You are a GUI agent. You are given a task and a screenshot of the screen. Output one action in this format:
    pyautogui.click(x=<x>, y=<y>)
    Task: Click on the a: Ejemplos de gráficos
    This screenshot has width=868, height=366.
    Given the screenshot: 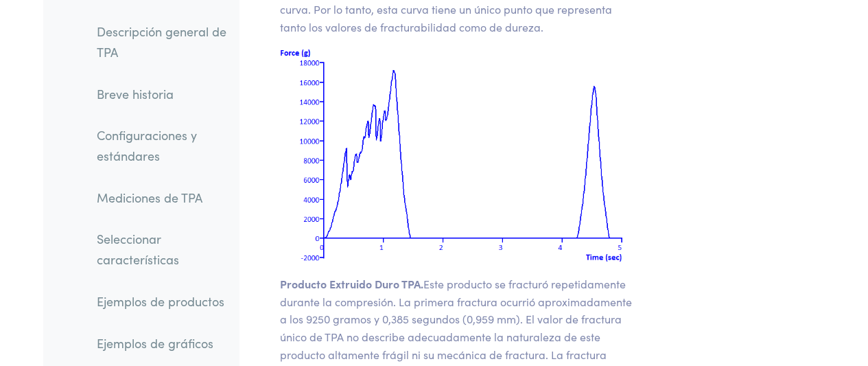 What is the action you would take?
    pyautogui.click(x=162, y=343)
    